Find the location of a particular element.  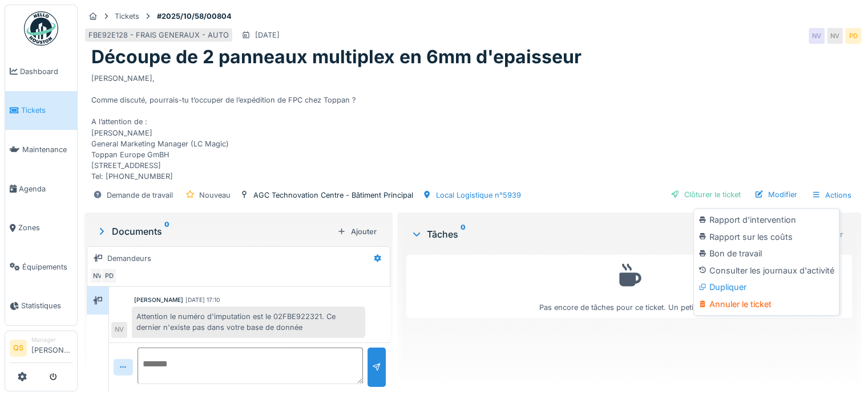

div: Attention le numéro d'imputation est le 02FBE922321. Ce dernier n'existe pas dans votre base de d... is located at coordinates (248, 322).